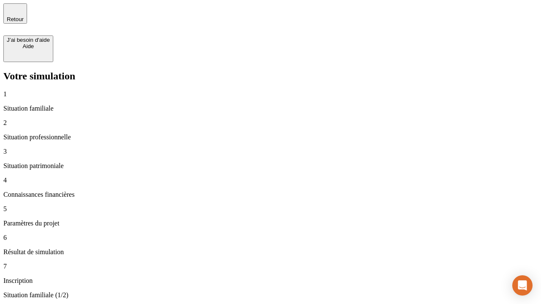 Image resolution: width=541 pixels, height=304 pixels. What do you see at coordinates (271, 123) in the screenshot?
I see `p: 2` at bounding box center [271, 123].